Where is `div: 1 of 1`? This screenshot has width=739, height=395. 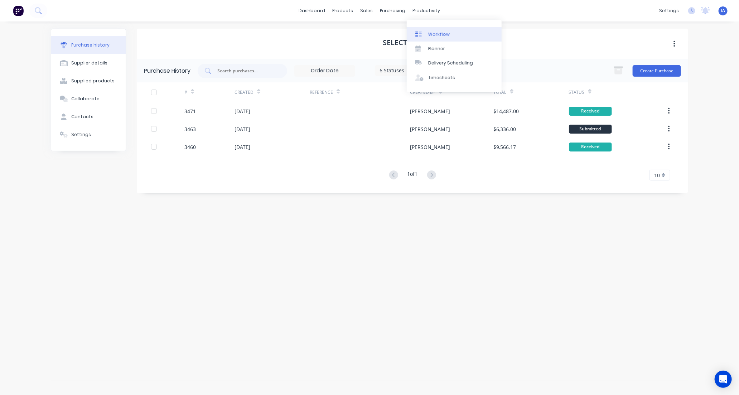
div: 1 of 1 is located at coordinates (413, 175).